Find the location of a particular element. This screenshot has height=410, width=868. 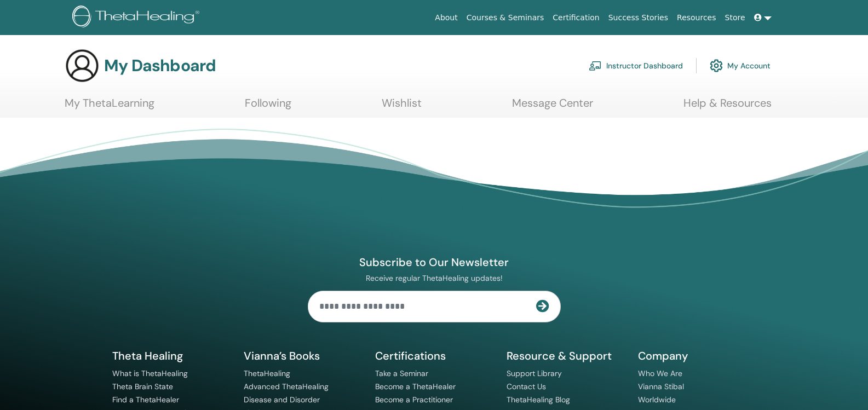

a: Contact Us is located at coordinates (526, 387).